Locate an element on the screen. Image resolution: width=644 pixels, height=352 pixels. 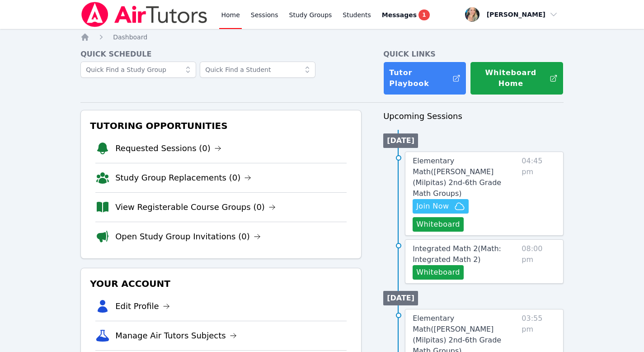
input: Quick Find a Study Group is located at coordinates (138, 69).